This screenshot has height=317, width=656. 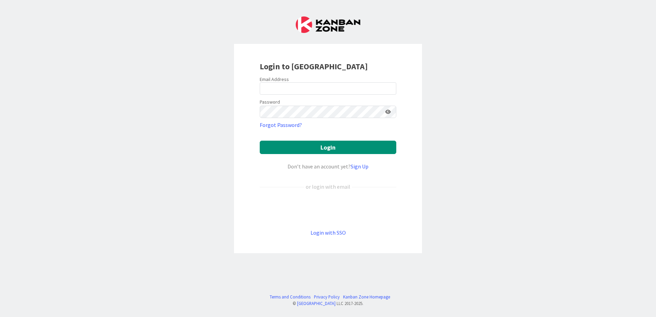 What do you see at coordinates (328, 167) in the screenshot?
I see `div: Don’t have an account yet?` at bounding box center [328, 167].